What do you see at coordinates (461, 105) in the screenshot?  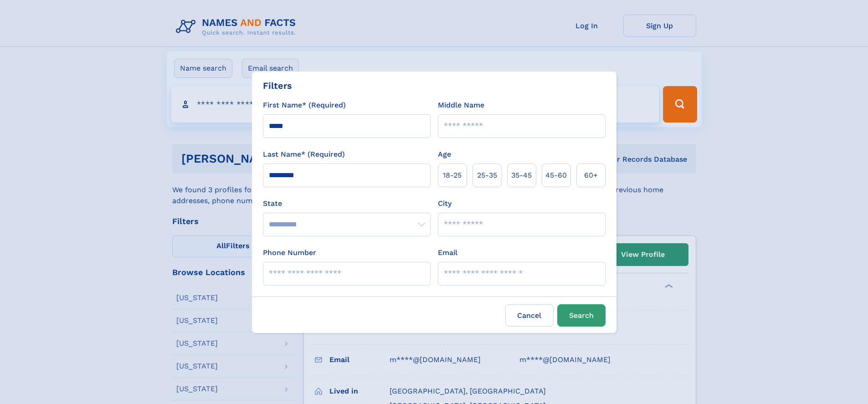 I see `label: Middle Name` at bounding box center [461, 105].